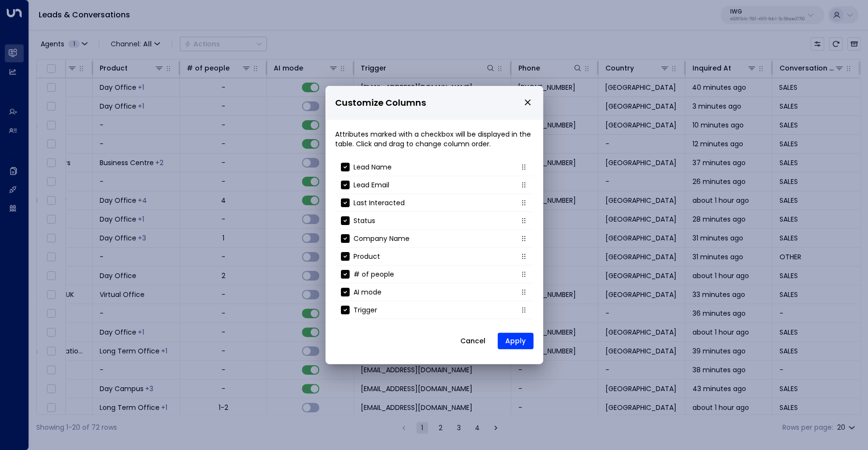  Describe the element at coordinates (515, 341) in the screenshot. I see `button: Apply` at that location.